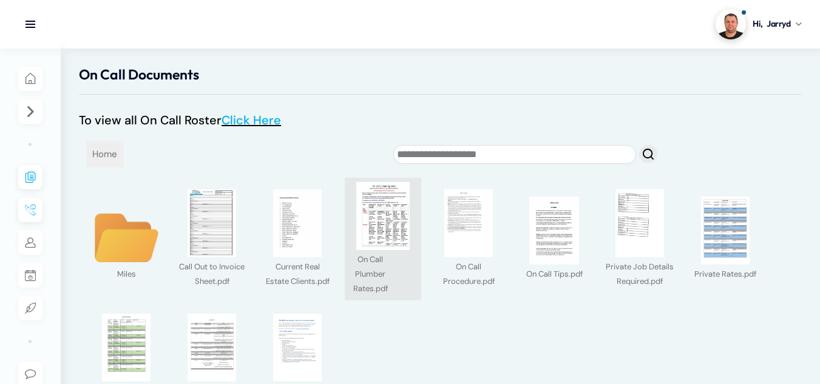  What do you see at coordinates (297, 273) in the screenshot?
I see `div: Current Real Estate Clients.pdf` at bounding box center [297, 273].